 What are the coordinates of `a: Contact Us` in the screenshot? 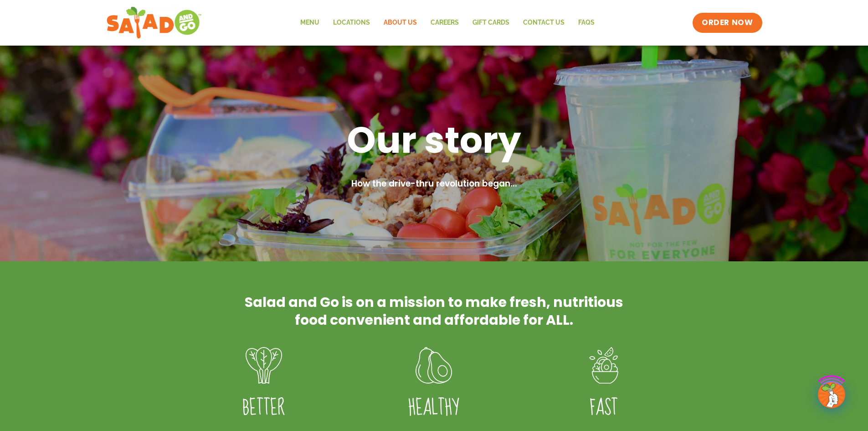 It's located at (543, 23).